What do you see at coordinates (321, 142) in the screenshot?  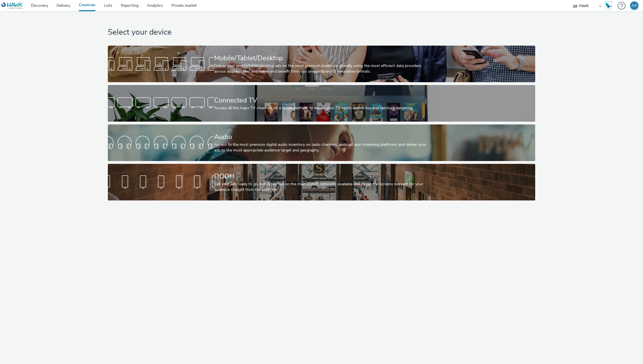 I see `a: AudioAccess to the most premium digital audio inventory on radio channels, podcast and streaming ...` at bounding box center [321, 142].